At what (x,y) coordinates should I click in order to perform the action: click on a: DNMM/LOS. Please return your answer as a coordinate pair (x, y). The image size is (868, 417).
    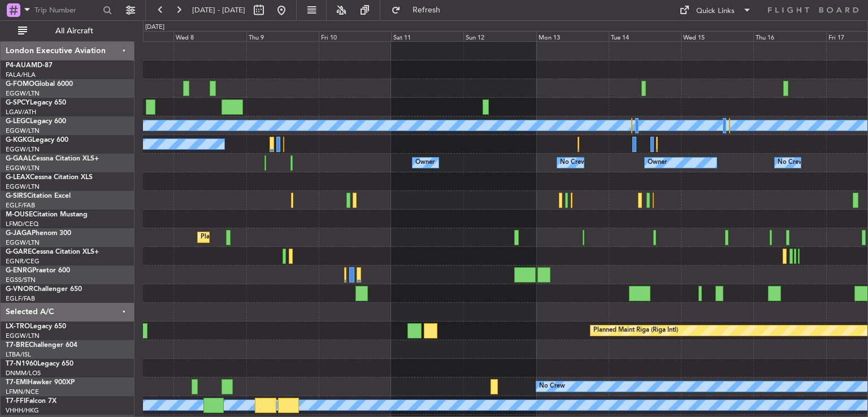
    Looking at the image, I should click on (23, 373).